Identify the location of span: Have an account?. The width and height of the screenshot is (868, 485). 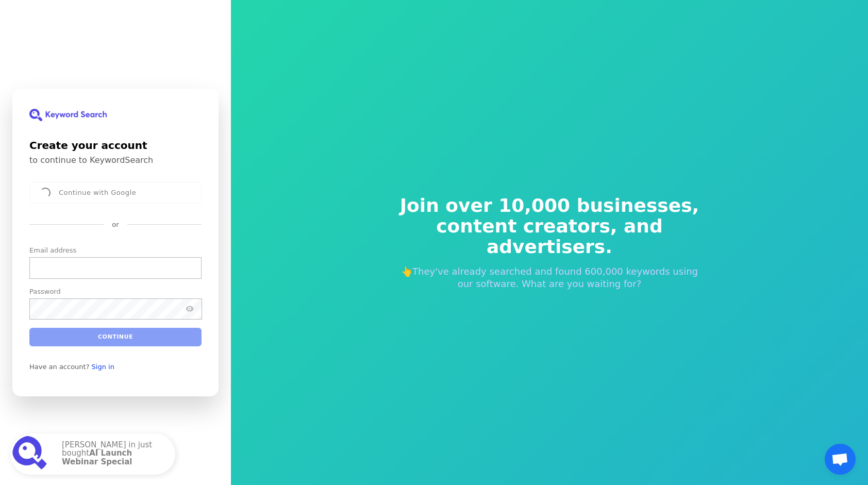
(59, 367).